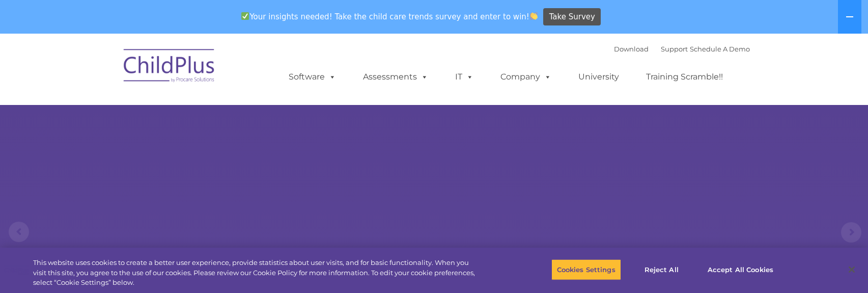  What do you see at coordinates (157, 71) in the screenshot?
I see `span: Last name` at bounding box center [157, 71].